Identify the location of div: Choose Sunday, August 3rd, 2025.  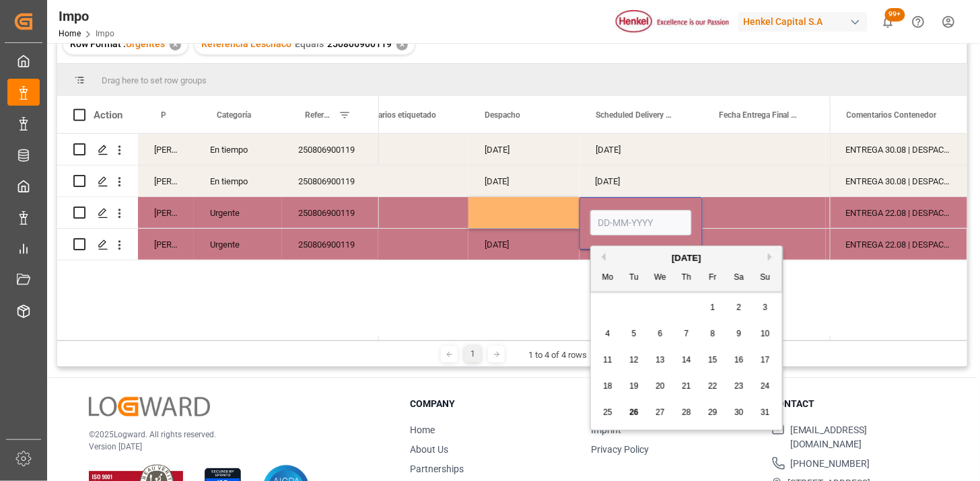
(765, 307).